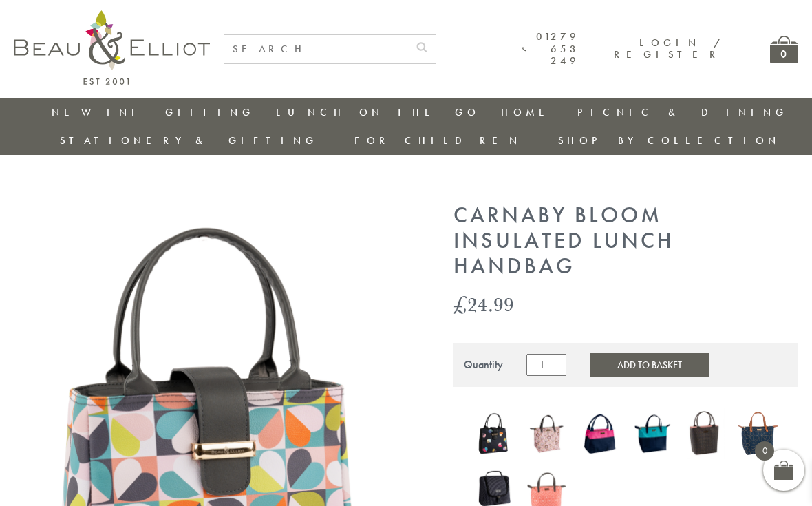 This screenshot has height=506, width=812. What do you see at coordinates (626, 241) in the screenshot?
I see `h1: Carnaby Bloom Insulated Lunch Handbag` at bounding box center [626, 241].